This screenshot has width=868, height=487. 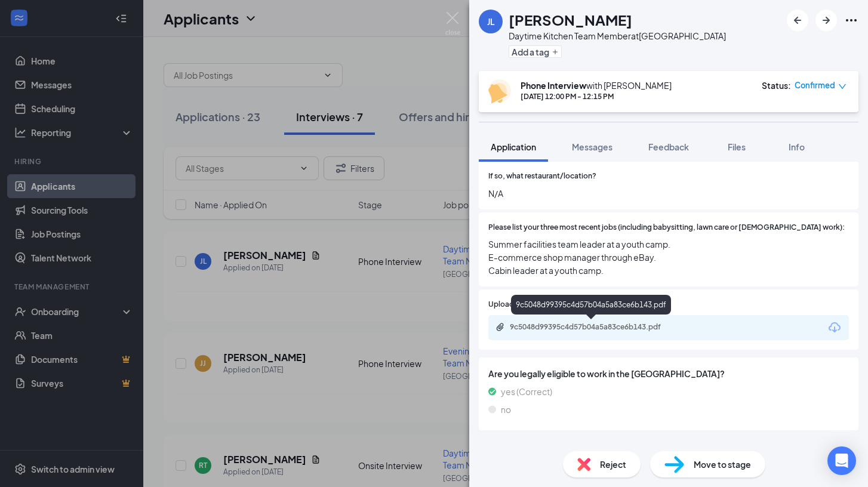 What do you see at coordinates (798, 21) in the screenshot?
I see `button: ArrowLeftNew` at bounding box center [798, 21].